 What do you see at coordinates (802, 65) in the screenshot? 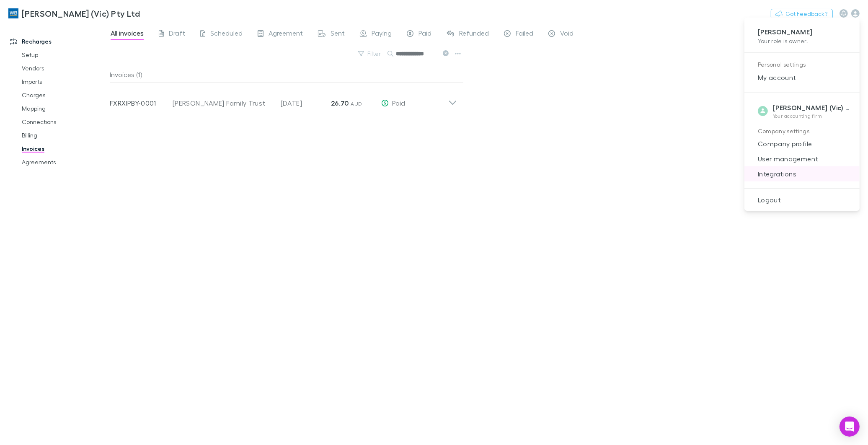
I see `p: Personal settings` at bounding box center [802, 65].